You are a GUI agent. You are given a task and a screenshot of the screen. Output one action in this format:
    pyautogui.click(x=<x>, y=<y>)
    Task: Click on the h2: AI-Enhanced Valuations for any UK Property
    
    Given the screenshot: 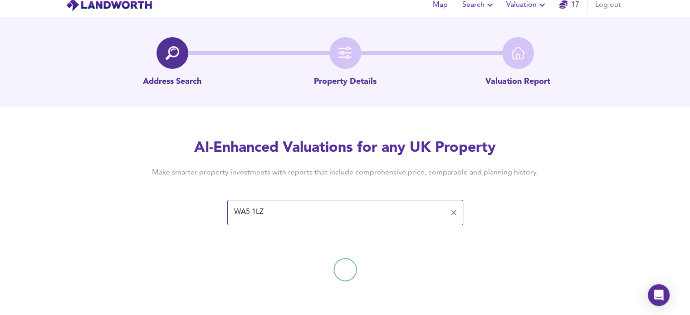 What is the action you would take?
    pyautogui.click(x=345, y=148)
    